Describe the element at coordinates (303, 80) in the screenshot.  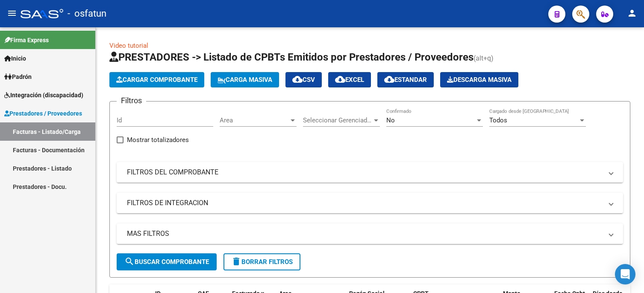
I see `button: CSV` at that location.